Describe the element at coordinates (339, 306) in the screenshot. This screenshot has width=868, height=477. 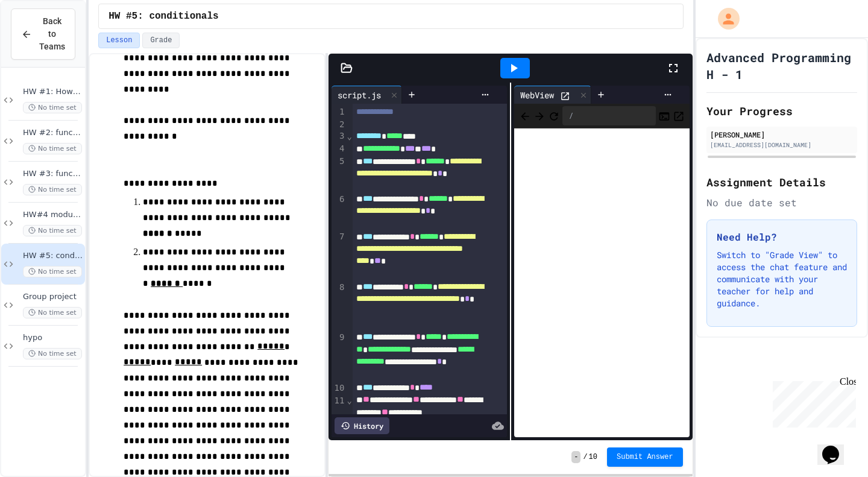
I see `div: 8` at that location.